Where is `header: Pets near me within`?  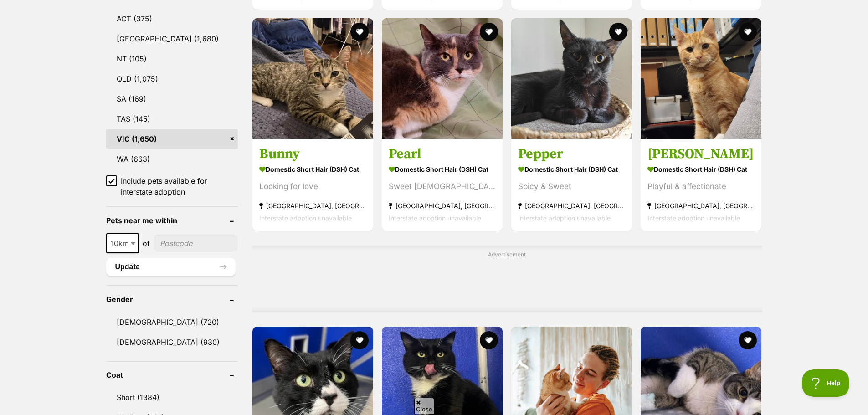 header: Pets near me within is located at coordinates (172, 221).